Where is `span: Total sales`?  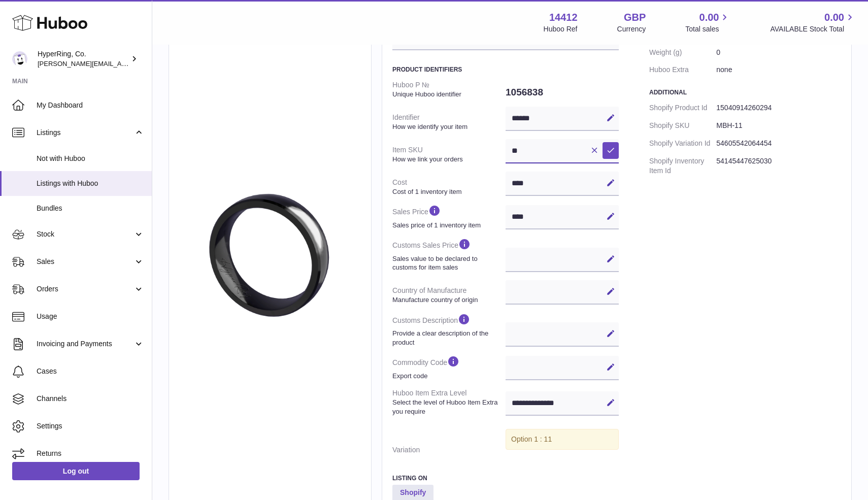
span: Total sales is located at coordinates (707, 29).